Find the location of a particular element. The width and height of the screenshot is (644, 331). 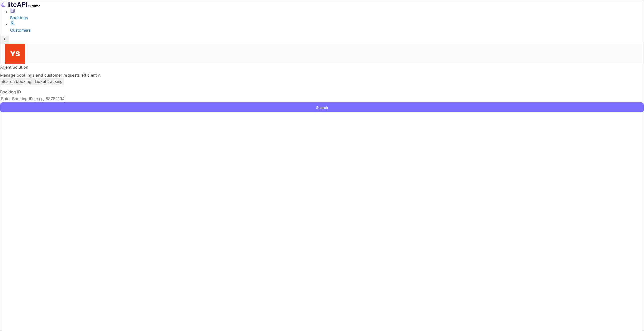

p: Search booking is located at coordinates (16, 81).